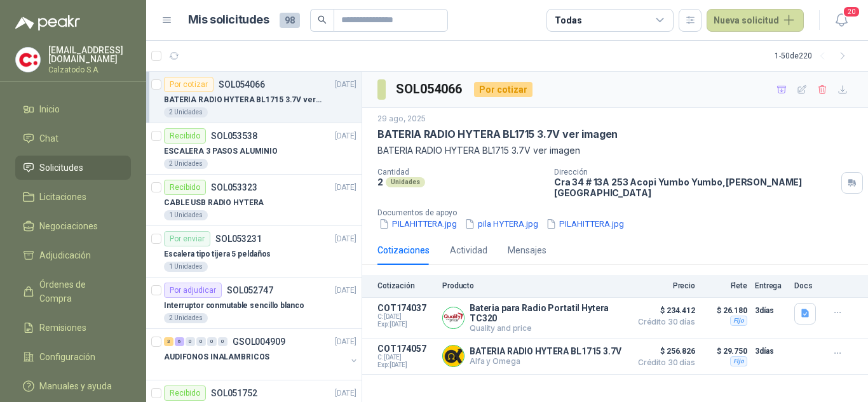 The height and width of the screenshot is (402, 868). What do you see at coordinates (73, 109) in the screenshot?
I see `a: Inicio` at bounding box center [73, 109].